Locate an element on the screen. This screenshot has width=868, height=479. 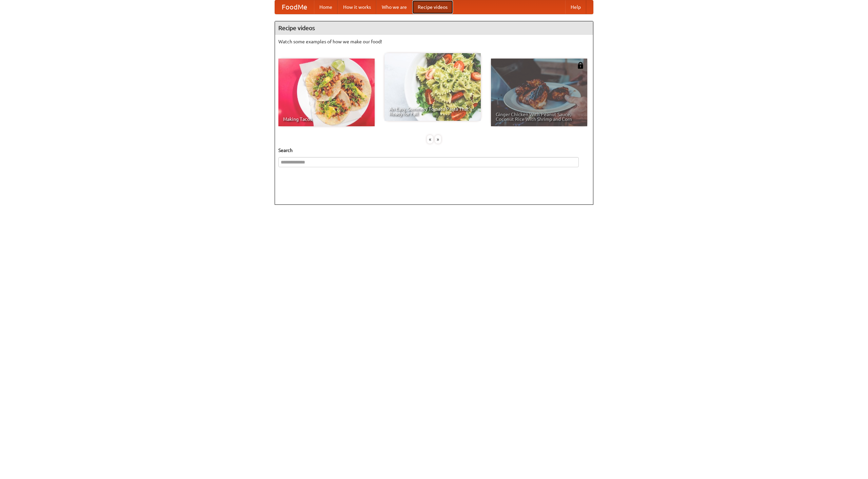
a: Help is located at coordinates (576, 7).